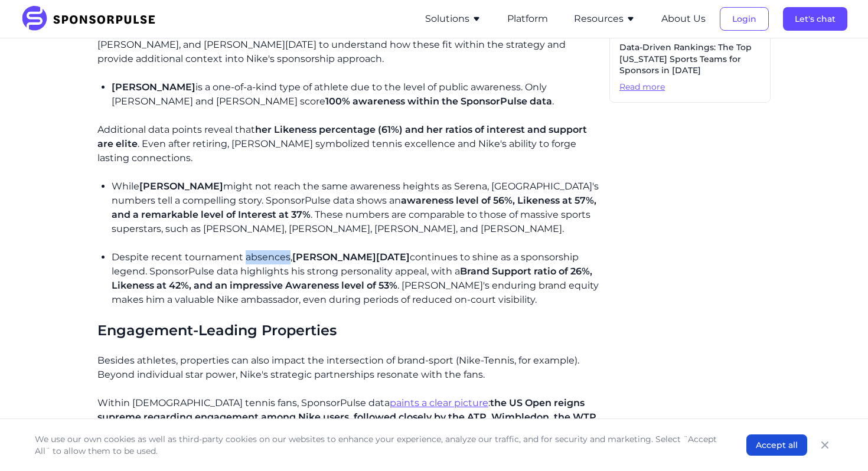  I want to click on a: Platform, so click(527, 19).